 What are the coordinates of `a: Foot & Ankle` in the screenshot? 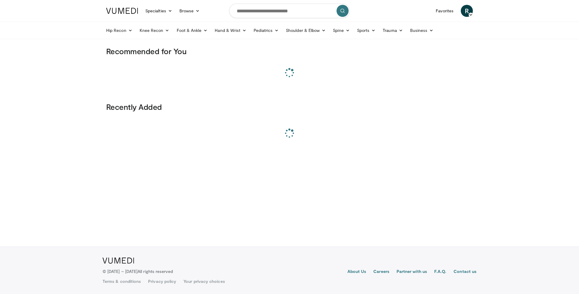 It's located at (192, 30).